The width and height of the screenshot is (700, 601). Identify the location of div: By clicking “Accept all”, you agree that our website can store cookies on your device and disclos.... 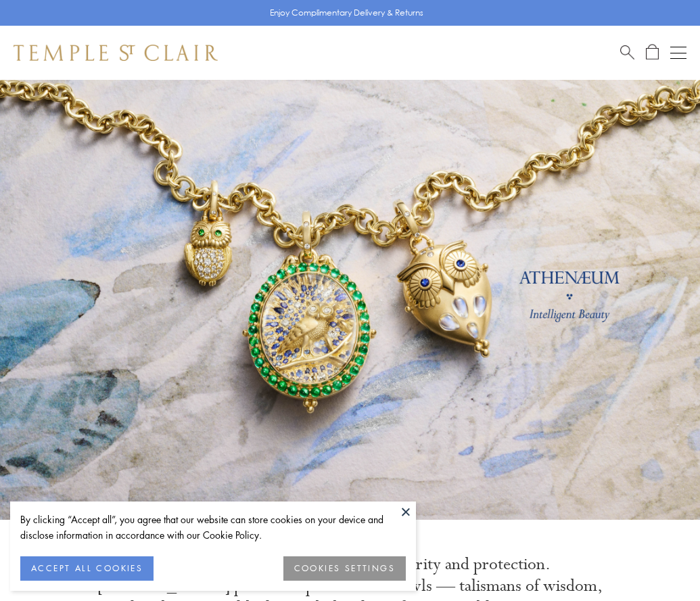
(213, 527).